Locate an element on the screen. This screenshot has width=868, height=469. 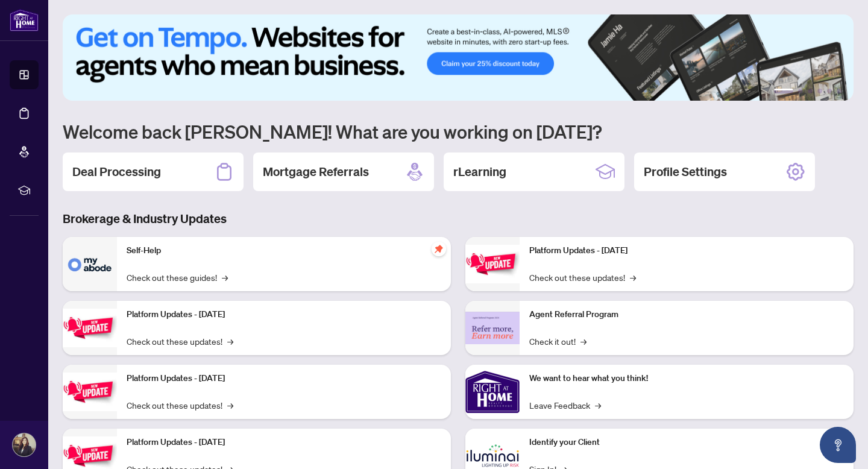
a: Check it out!→ is located at coordinates (558, 341).